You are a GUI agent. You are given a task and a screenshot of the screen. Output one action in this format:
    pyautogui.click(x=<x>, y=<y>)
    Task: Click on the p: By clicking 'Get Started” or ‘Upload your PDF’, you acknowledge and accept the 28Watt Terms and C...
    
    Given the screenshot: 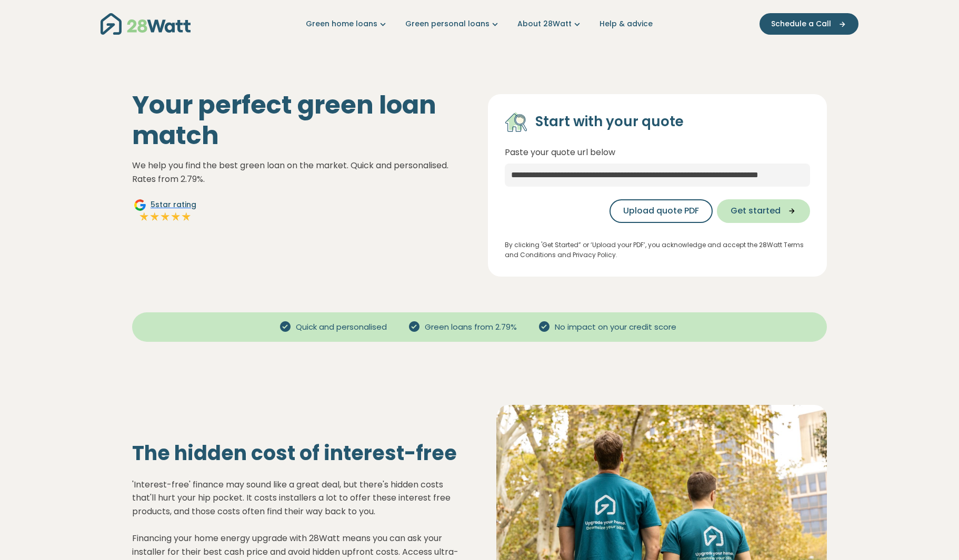 What is the action you would take?
    pyautogui.click(x=657, y=250)
    